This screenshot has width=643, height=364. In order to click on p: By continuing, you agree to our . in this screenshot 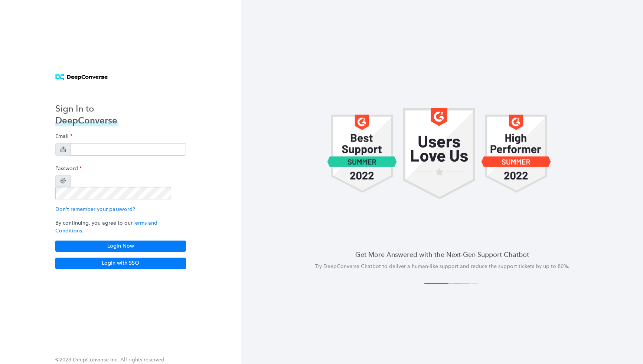, I will do `click(121, 227)`.